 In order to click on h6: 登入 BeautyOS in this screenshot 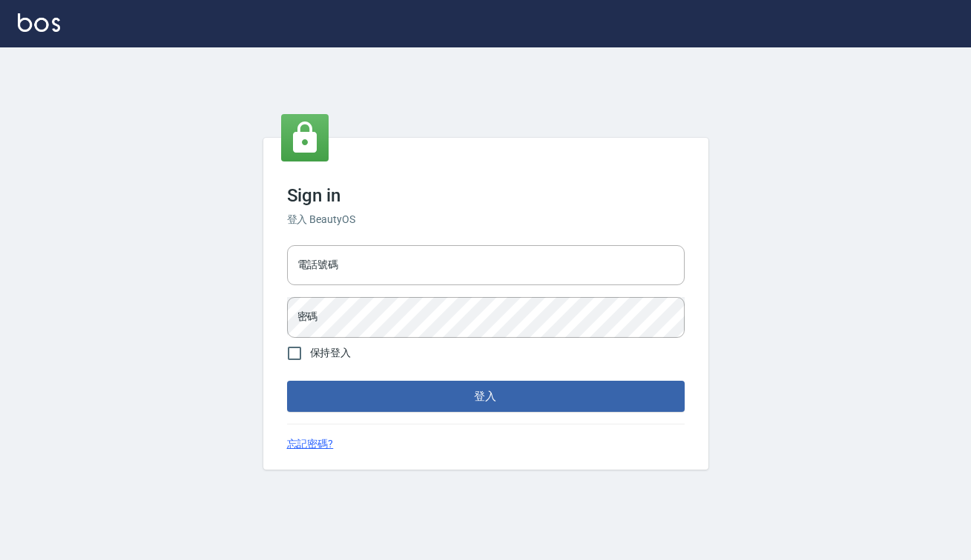, I will do `click(486, 219)`.